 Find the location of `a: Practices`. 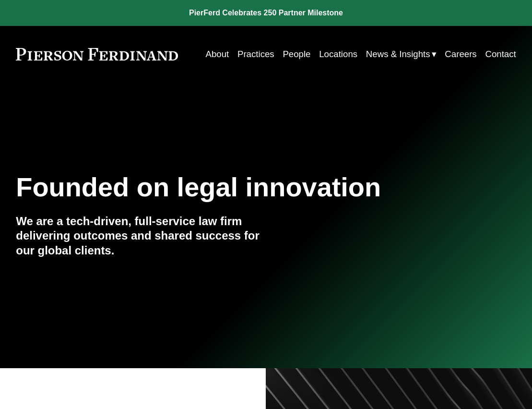

a: Practices is located at coordinates (255, 54).